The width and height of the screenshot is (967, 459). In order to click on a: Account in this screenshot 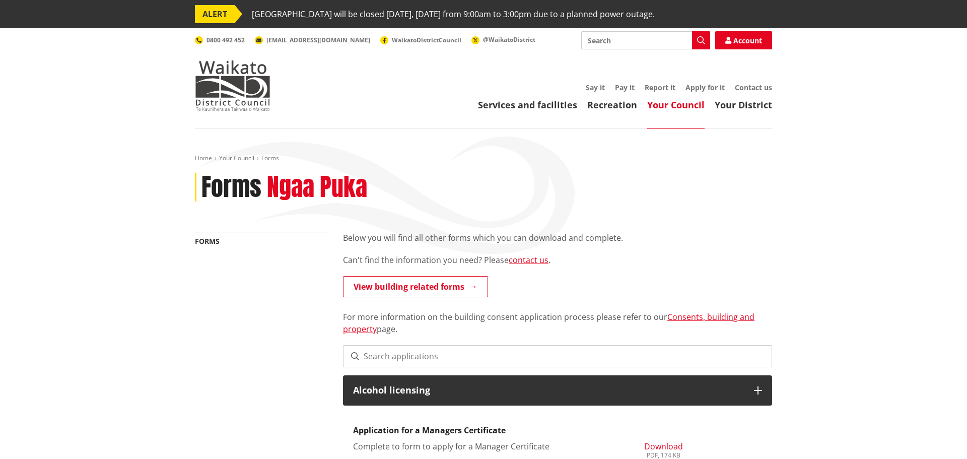, I will do `click(743, 40)`.